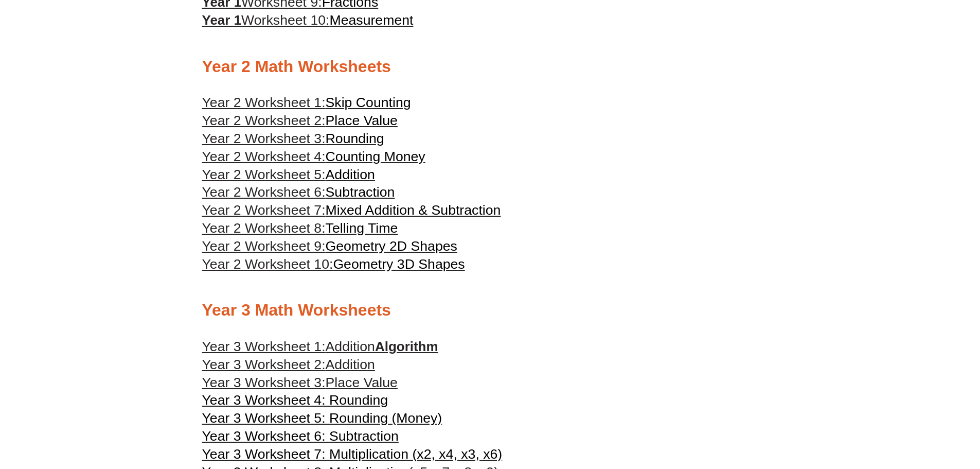 The height and width of the screenshot is (469, 980). What do you see at coordinates (301, 436) in the screenshot?
I see `a: Year 3 Worksheet 6: Subtraction` at bounding box center [301, 436].